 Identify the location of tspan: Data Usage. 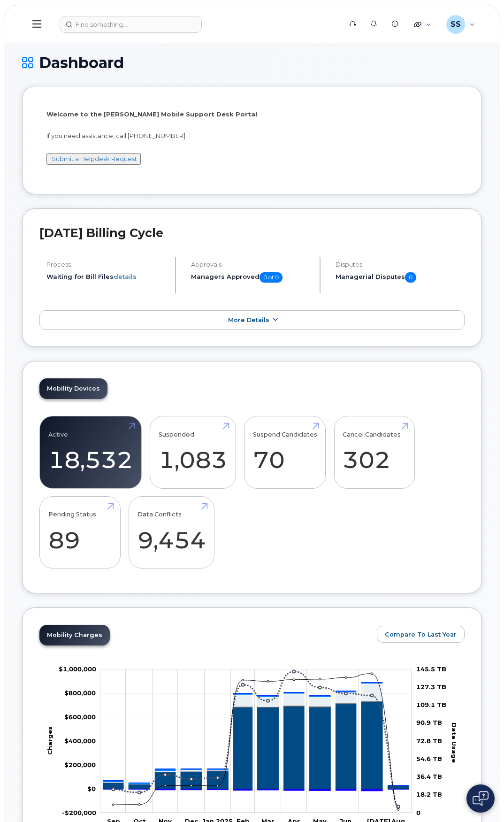
(455, 743).